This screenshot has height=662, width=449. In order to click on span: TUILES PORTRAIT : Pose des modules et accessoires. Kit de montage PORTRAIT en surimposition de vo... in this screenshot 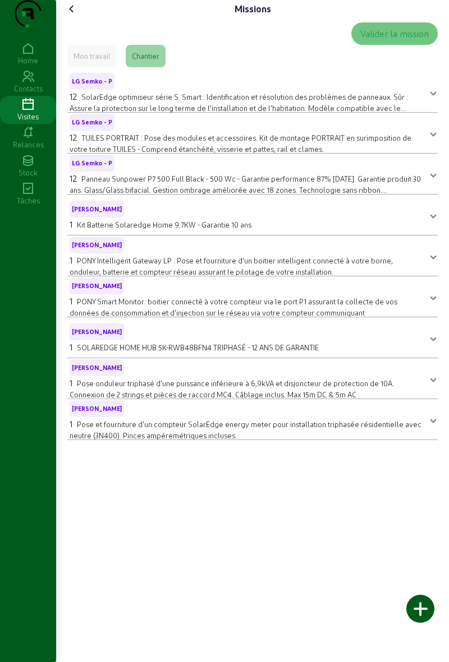, I will do `click(240, 143)`.